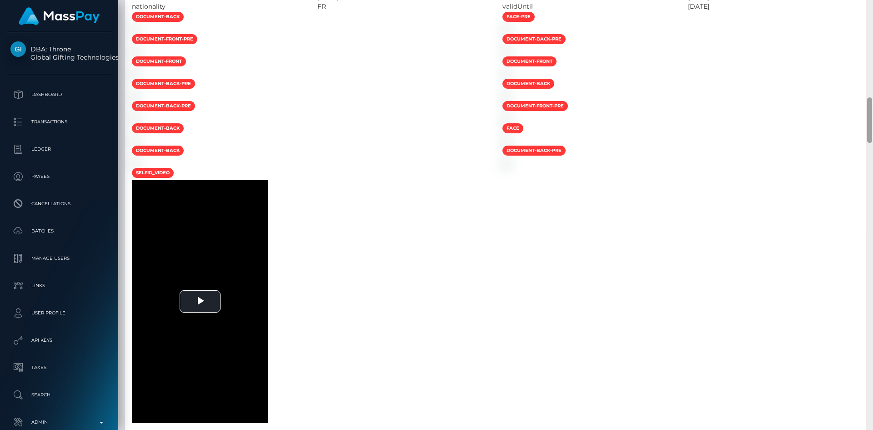  What do you see at coordinates (403, 6) in the screenshot?
I see `div: FR` at bounding box center [403, 6].